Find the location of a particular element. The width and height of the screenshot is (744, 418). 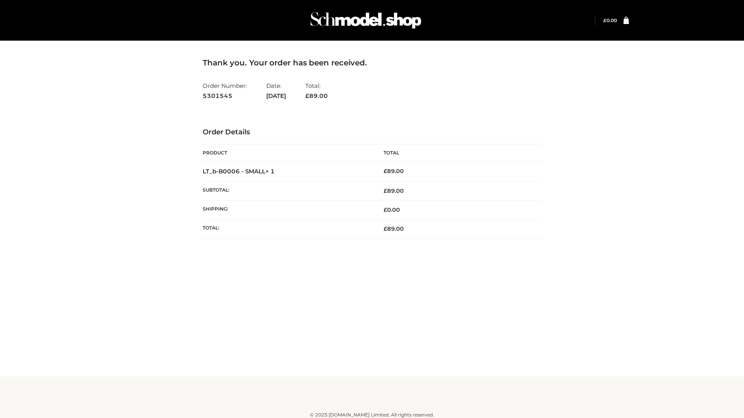

h3: Order Details is located at coordinates (372, 132).